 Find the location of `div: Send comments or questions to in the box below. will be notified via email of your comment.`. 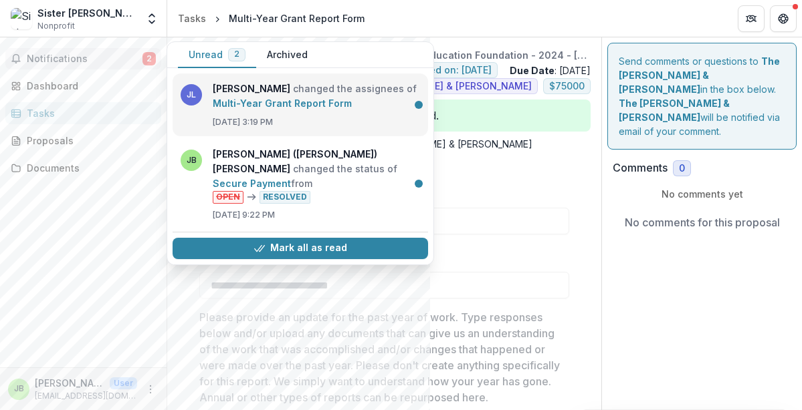

div: Send comments or questions to in the box below. will be notified via email of your comment. is located at coordinates (701, 96).